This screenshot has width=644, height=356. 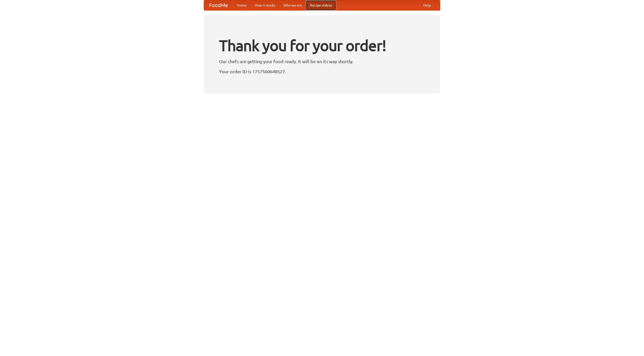 What do you see at coordinates (322, 61) in the screenshot?
I see `p: Our chefs are getting your food ready. It will be on its way shortly.` at bounding box center [322, 61].